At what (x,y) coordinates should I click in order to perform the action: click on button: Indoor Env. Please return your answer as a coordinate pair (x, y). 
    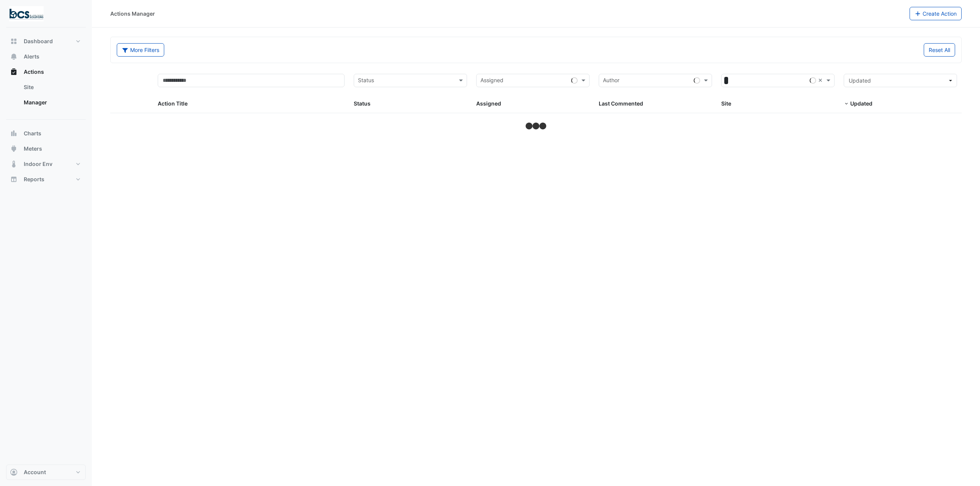
    Looking at the image, I should click on (46, 164).